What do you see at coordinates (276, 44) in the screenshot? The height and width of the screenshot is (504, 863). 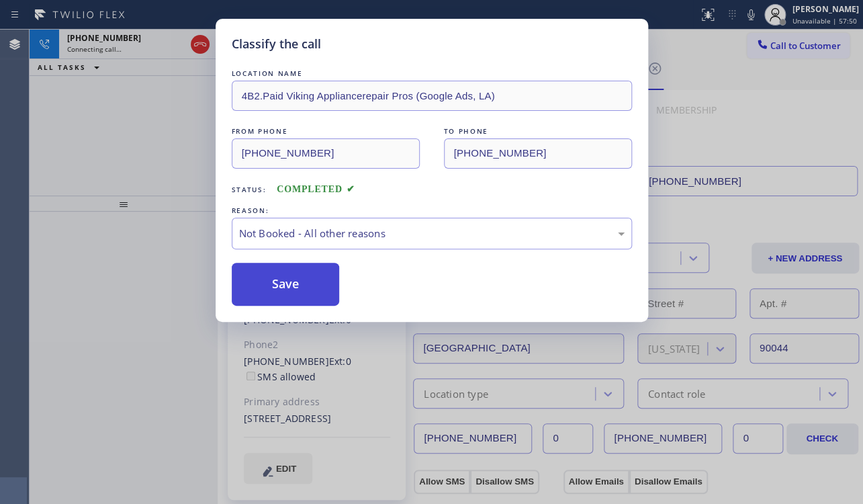 I see `h5: Classify the call` at bounding box center [276, 44].